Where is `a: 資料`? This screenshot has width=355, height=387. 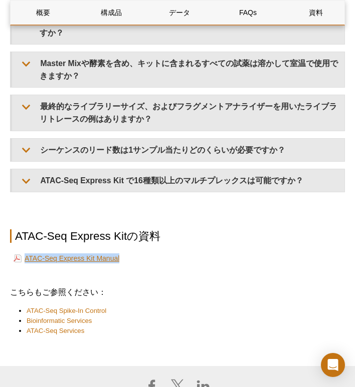 a: 資料 is located at coordinates (315, 13).